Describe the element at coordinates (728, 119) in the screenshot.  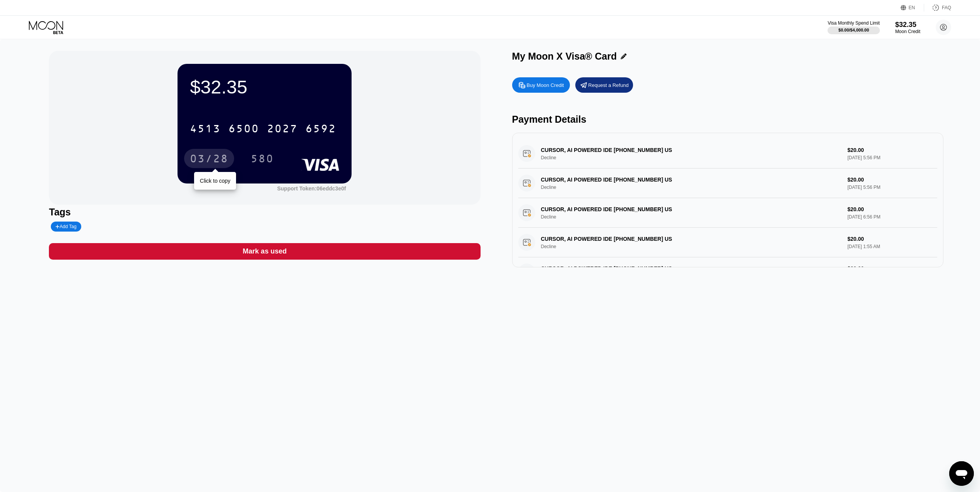
I see `div: Payment Details` at that location.